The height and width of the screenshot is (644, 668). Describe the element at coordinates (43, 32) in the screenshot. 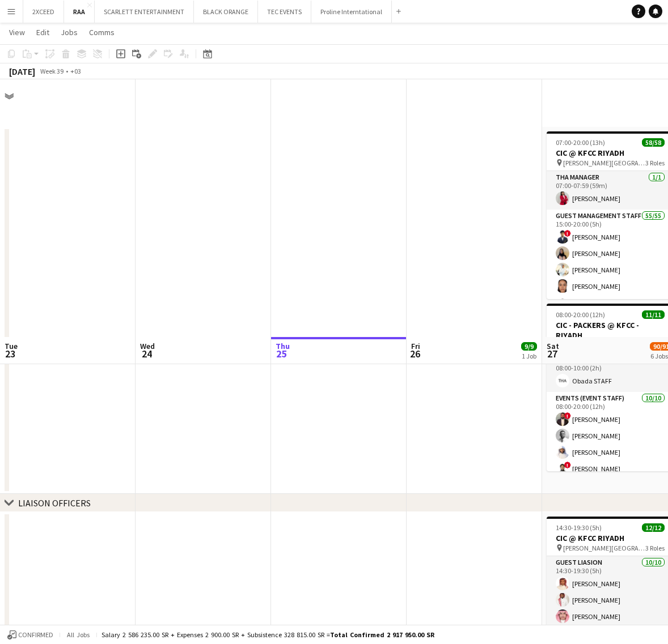

I see `span: Edit` at that location.